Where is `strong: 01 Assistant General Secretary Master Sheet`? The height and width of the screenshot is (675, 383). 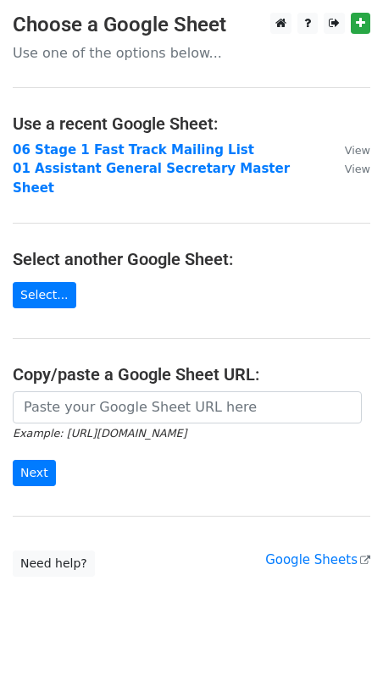 strong: 01 Assistant General Secretary Master Sheet is located at coordinates (151, 178).